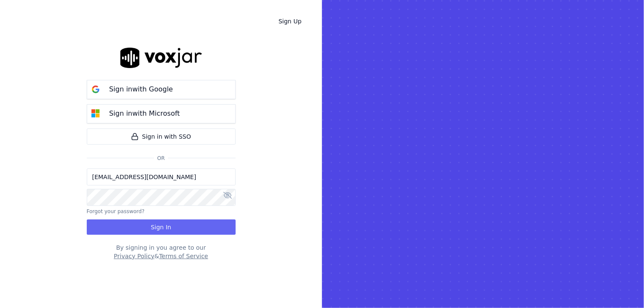 The width and height of the screenshot is (644, 308). Describe the element at coordinates (161, 114) in the screenshot. I see `button: Sign inwith Microsoft` at that location.